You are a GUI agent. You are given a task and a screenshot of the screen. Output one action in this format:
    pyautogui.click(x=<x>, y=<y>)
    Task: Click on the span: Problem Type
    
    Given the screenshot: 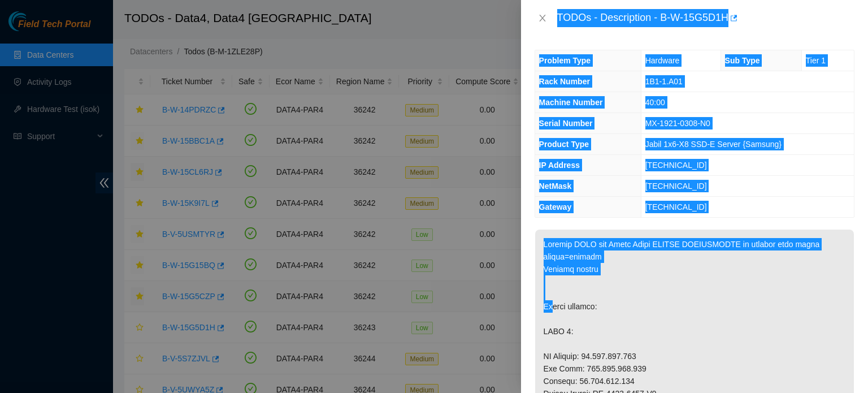 What is the action you would take?
    pyautogui.click(x=565, y=60)
    